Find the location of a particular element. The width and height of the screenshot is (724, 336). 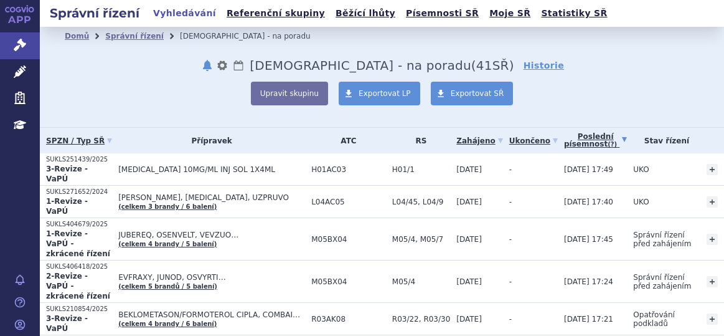

strong: 1-Revize - VaPÚ is located at coordinates (67, 206).